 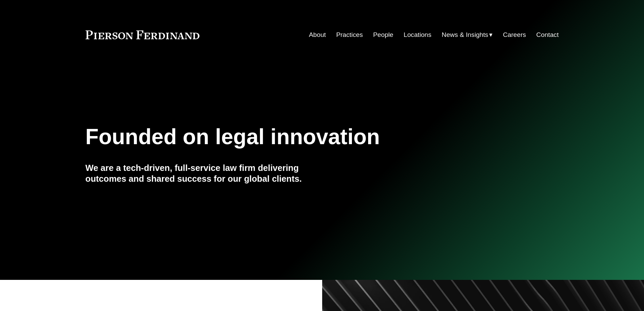 What do you see at coordinates (515, 35) in the screenshot?
I see `a: Careers` at bounding box center [515, 35].